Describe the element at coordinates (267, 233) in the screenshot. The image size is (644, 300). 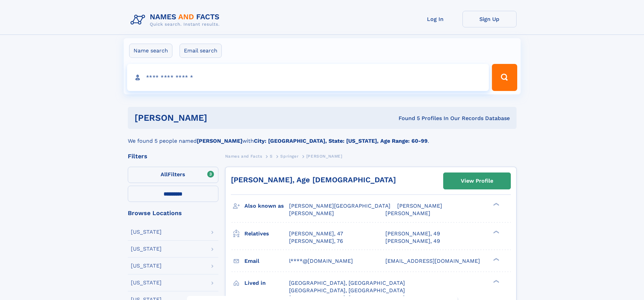
I see `h3: Relatives` at that location.